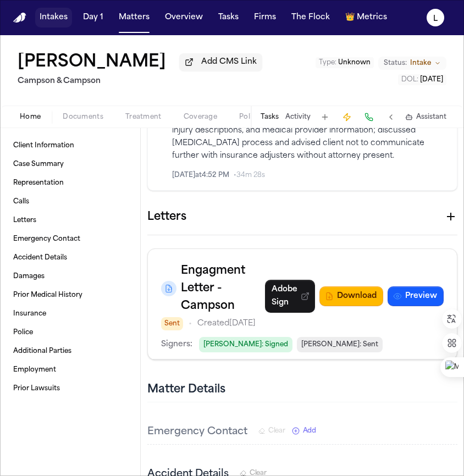 Image resolution: width=464 pixels, height=476 pixels. Describe the element at coordinates (70, 202) in the screenshot. I see `a: Calls` at that location.